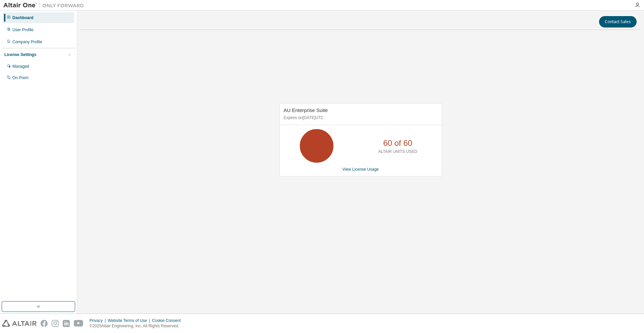 The width and height of the screenshot is (644, 333). I want to click on div: User Profile, so click(23, 30).